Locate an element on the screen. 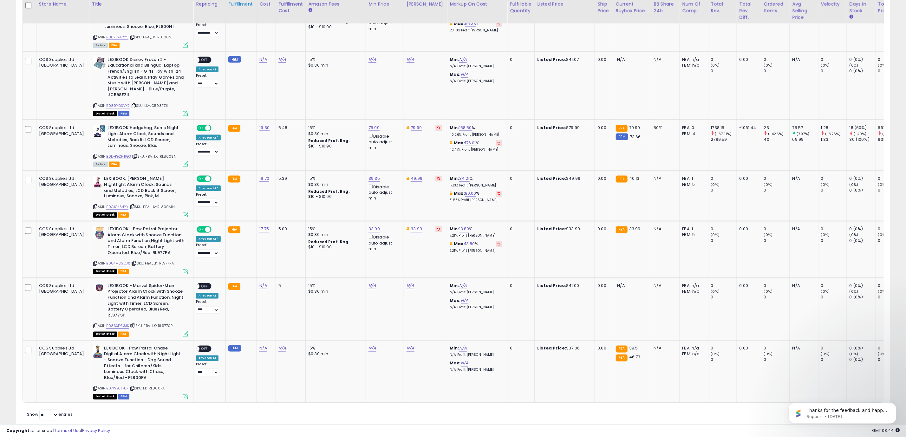 The width and height of the screenshot is (906, 437). div: Velocity is located at coordinates (833, 4).